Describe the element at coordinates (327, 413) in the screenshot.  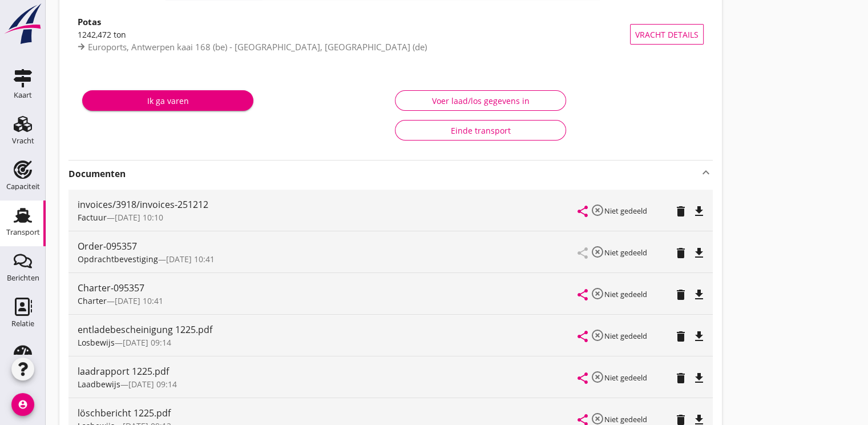
I see `div: löschbericht 1225.pdf` at that location.